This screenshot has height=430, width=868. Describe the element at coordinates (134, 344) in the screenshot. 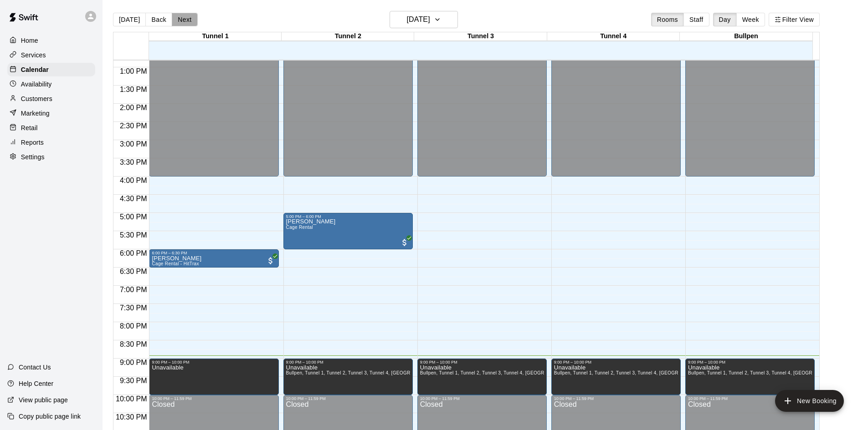

I see `span: 8:30 PM` at that location.